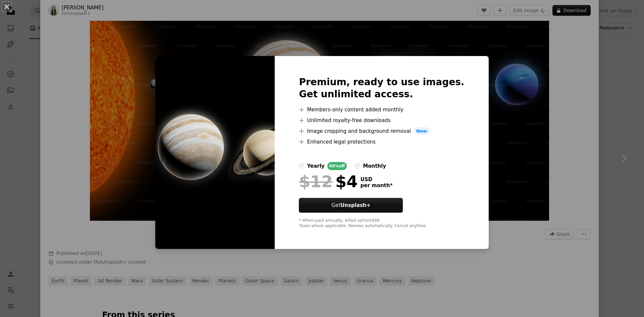  What do you see at coordinates (421, 132) in the screenshot?
I see `span: New` at bounding box center [421, 132].